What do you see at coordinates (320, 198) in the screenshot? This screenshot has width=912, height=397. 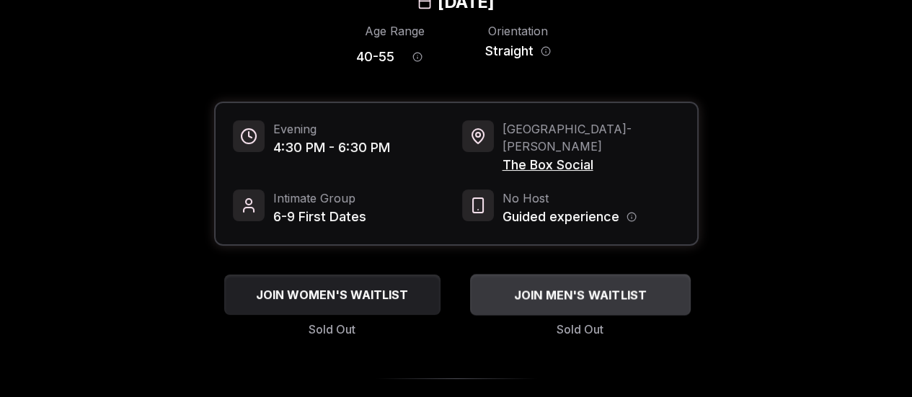 I see `span: Intimate Group` at bounding box center [320, 198].